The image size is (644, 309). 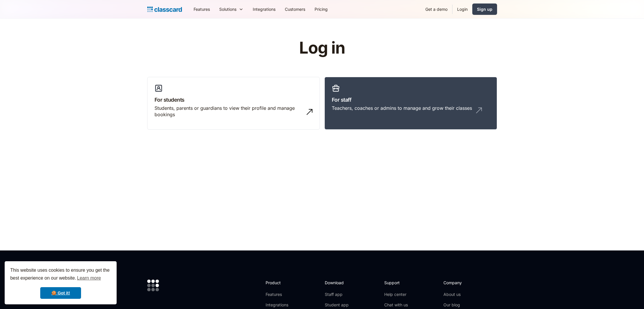 I want to click on a: Help center, so click(x=396, y=294).